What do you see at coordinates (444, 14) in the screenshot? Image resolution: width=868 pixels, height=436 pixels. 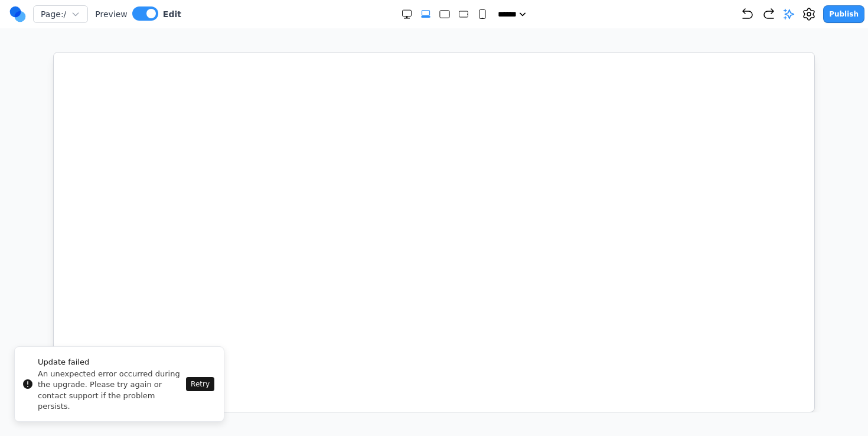 I see `button: Large` at bounding box center [444, 14].